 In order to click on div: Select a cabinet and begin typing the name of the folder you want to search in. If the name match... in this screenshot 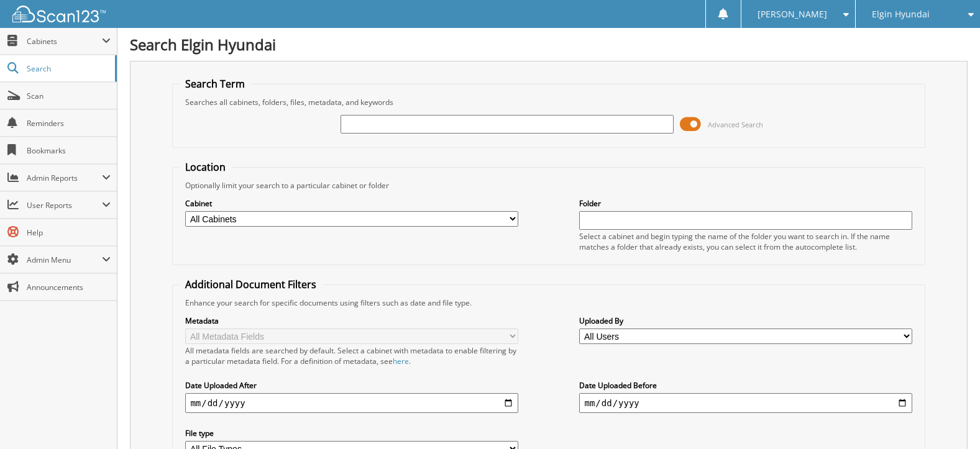, I will do `click(745, 242)`.